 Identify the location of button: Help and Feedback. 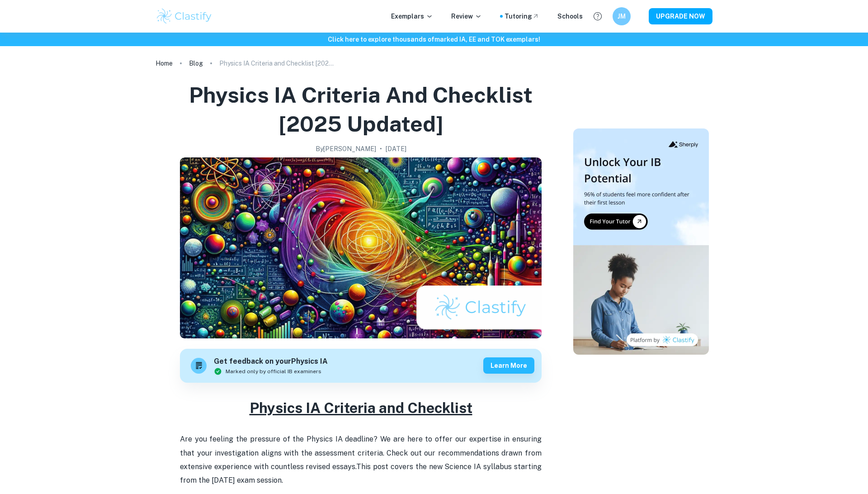
(598, 16).